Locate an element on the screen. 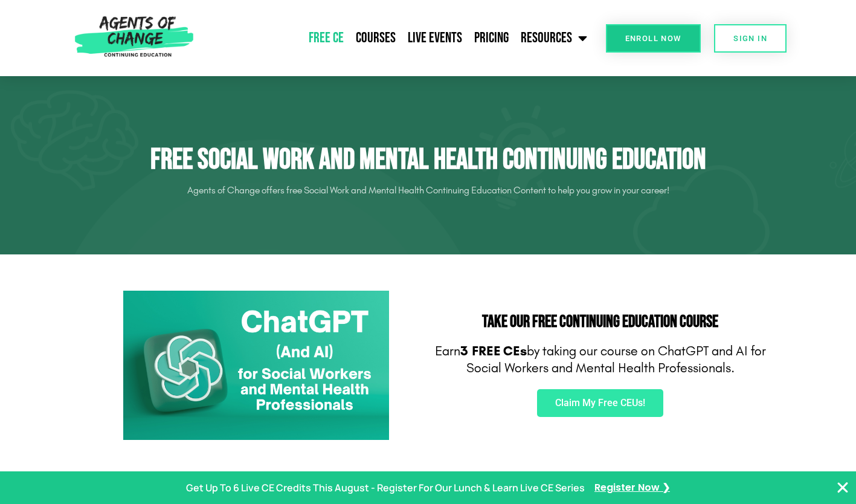  span: Claim My Free CEUs! is located at coordinates (600, 403).